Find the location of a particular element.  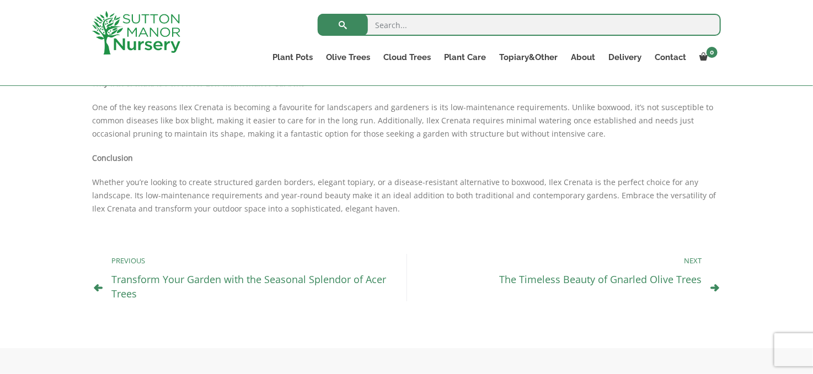

input: Search... is located at coordinates (519, 25).